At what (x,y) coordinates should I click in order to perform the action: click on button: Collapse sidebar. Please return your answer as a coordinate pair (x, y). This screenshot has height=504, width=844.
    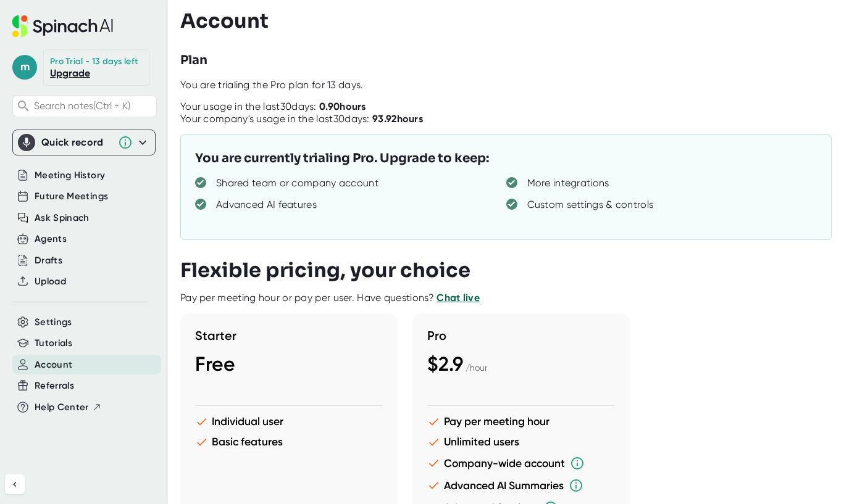
    Looking at the image, I should click on (14, 484).